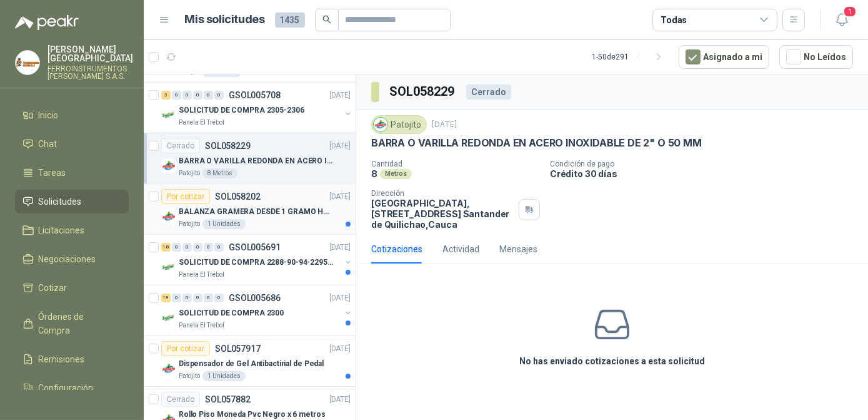 This screenshot has width=868, height=420. Describe the element at coordinates (78, 323) in the screenshot. I see `span: Órdenes de Compra` at that location.